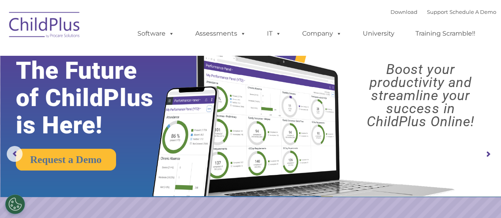  Describe the element at coordinates (66, 160) in the screenshot. I see `a: Request a Demo` at that location.